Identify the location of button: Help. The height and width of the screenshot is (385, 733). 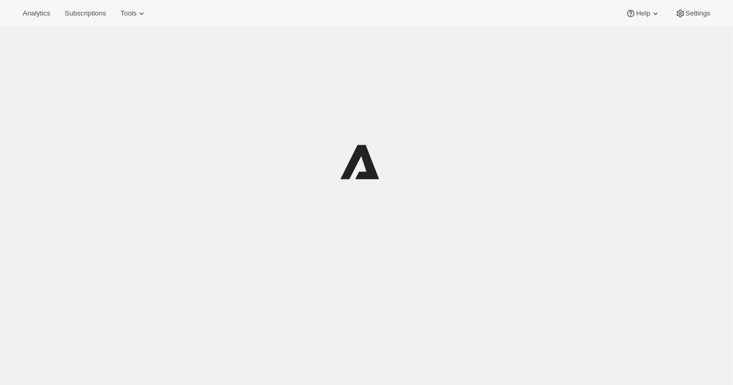
(642, 13).